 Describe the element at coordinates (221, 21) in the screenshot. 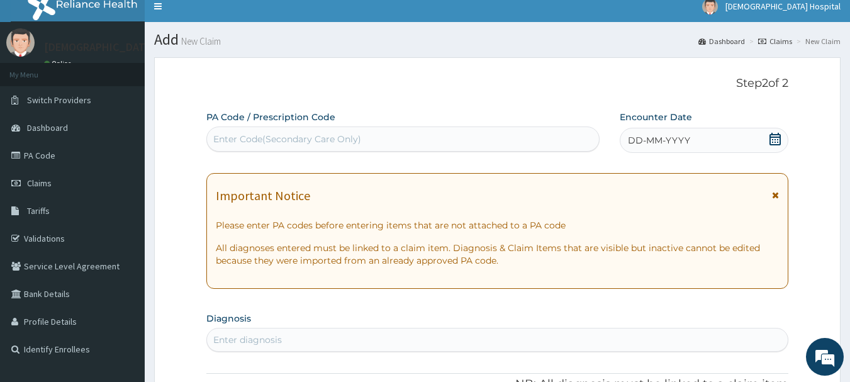

I see `div: Minimize live chat window` at that location.